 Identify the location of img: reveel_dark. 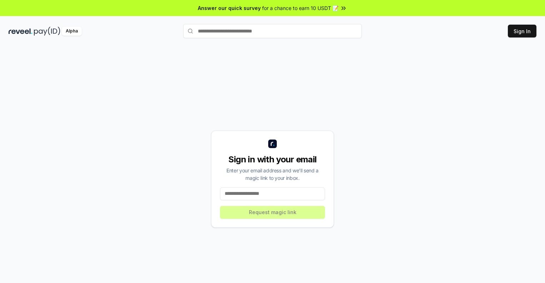
(20, 31).